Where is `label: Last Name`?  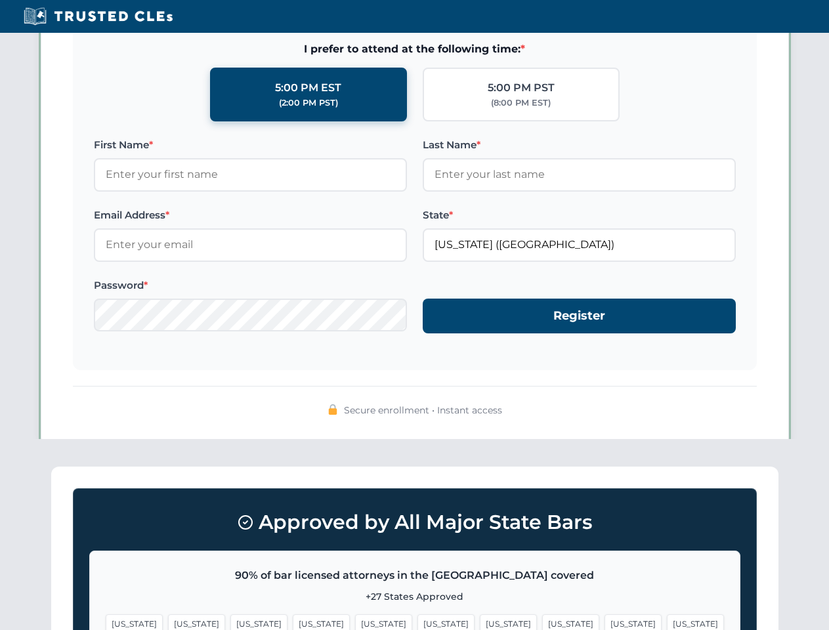 label: Last Name is located at coordinates (579, 145).